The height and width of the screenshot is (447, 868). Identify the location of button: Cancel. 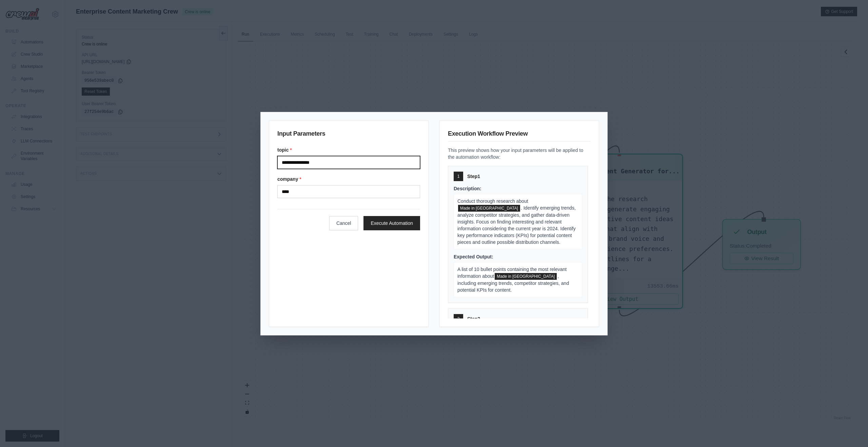
(344, 224).